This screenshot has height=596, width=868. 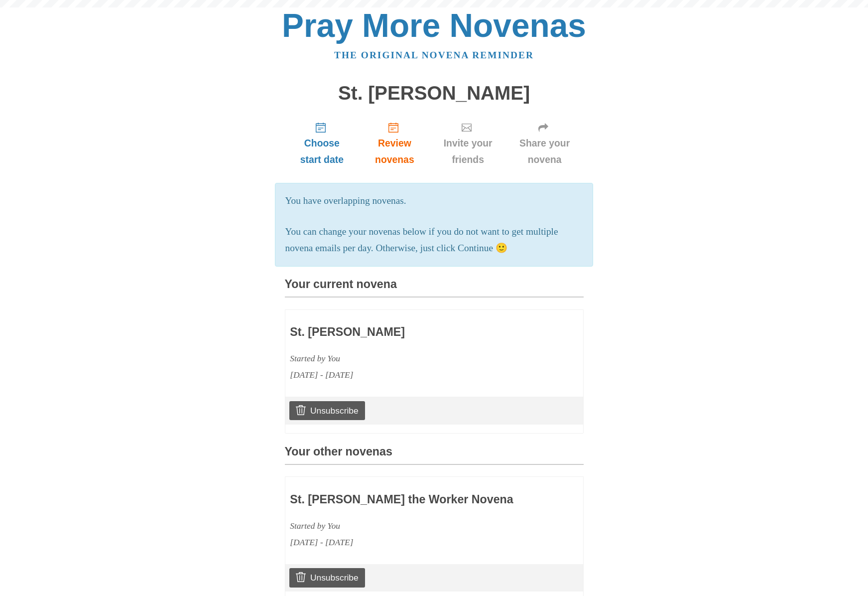 What do you see at coordinates (434, 455) in the screenshot?
I see `h3: Your other novenas` at bounding box center [434, 455].